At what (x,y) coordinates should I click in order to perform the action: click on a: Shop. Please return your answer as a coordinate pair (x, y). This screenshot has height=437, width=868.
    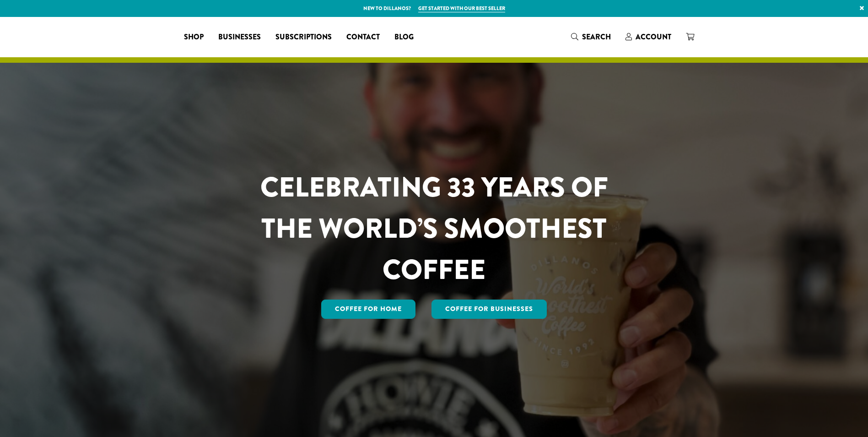
    Looking at the image, I should click on (193, 37).